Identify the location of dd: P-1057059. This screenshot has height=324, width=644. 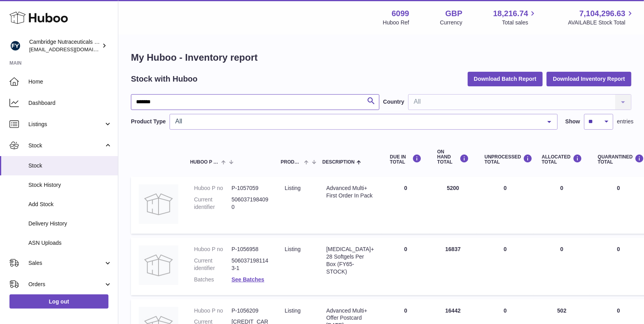
(250, 188).